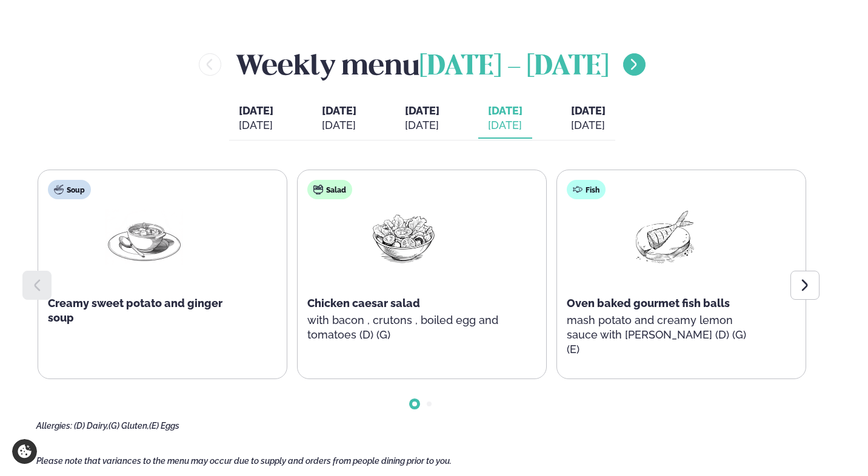  I want to click on button: menu-btn-left, so click(210, 64).